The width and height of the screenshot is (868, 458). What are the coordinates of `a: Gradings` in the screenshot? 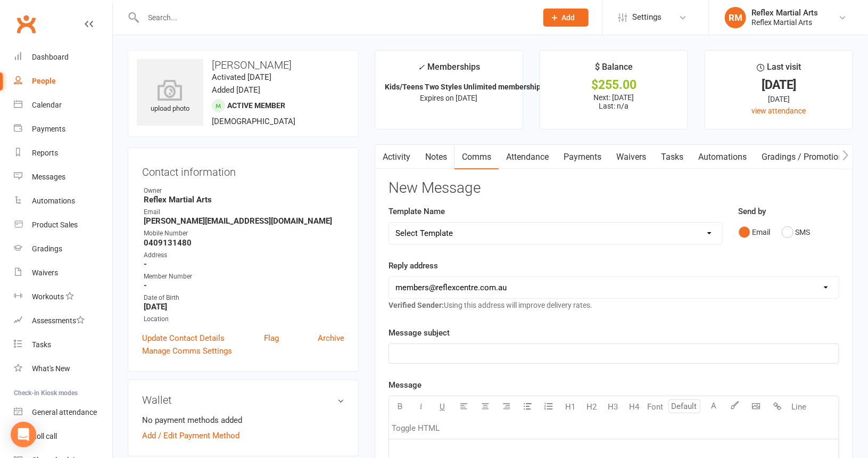 It's located at (63, 249).